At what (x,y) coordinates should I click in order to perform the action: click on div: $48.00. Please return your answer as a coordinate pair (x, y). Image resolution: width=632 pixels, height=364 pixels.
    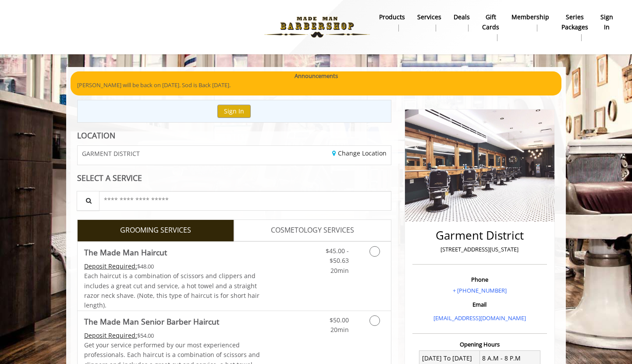
    Looking at the image, I should click on (172, 267).